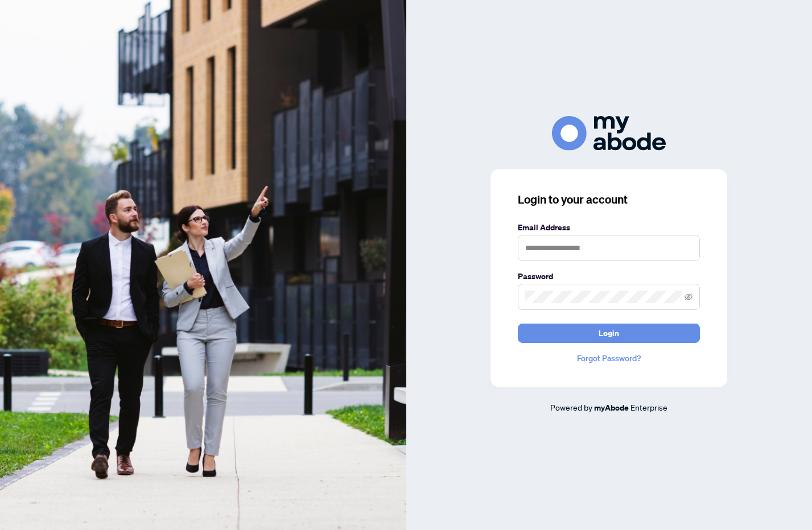  Describe the element at coordinates (609, 133) in the screenshot. I see `img: ma-logo` at that location.